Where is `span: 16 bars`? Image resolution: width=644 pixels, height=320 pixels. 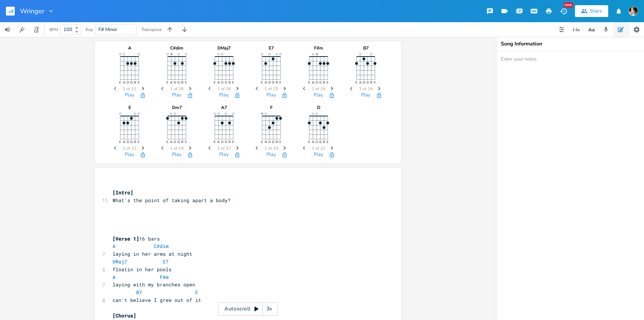 span: 16 bars is located at coordinates (136, 239).